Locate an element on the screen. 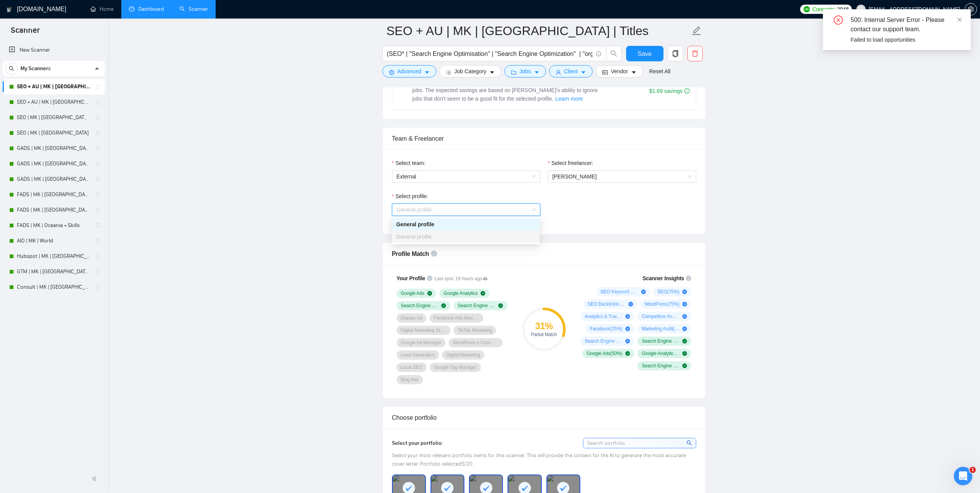  div: You can find more information about such BMs below: is located at coordinates (66, 151).